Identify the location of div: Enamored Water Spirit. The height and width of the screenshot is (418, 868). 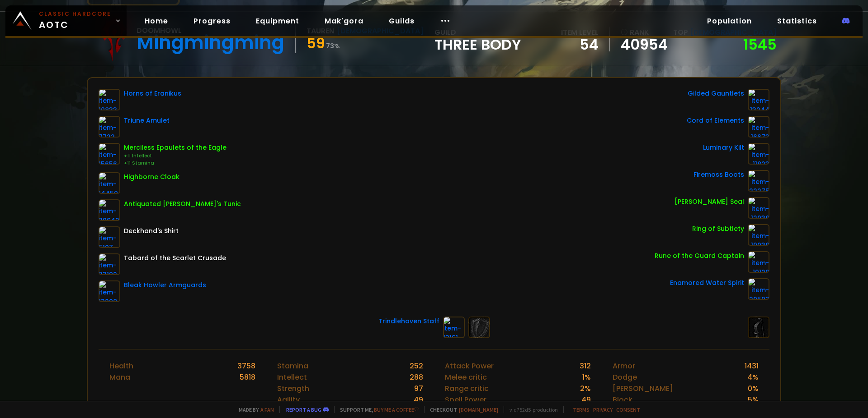
(707, 283).